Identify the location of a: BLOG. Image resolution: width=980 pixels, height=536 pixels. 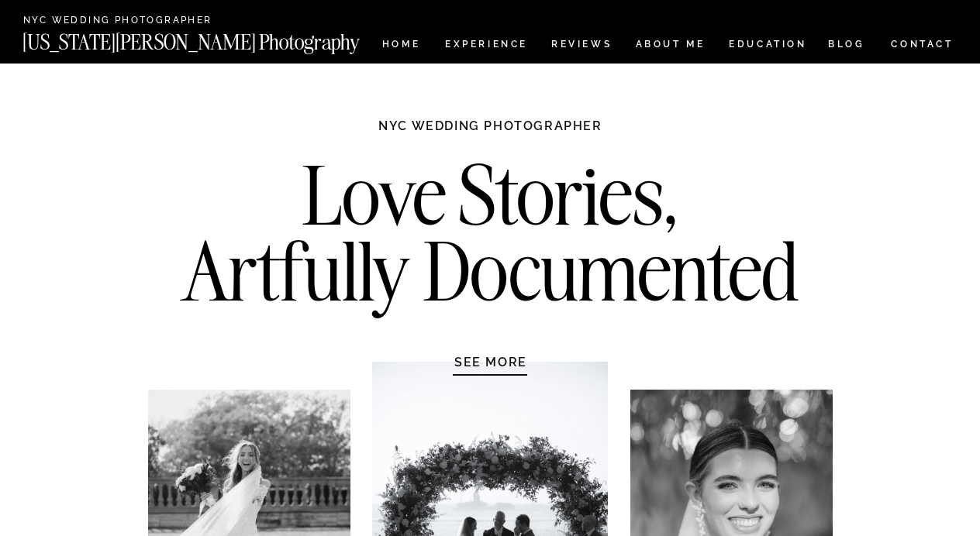
(846, 46).